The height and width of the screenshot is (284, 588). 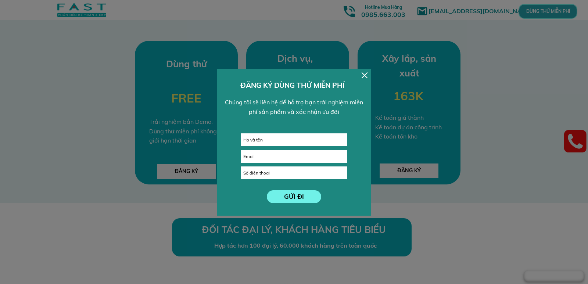 What do you see at coordinates (294, 140) in the screenshot?
I see `input: Họ và tên` at bounding box center [294, 140].